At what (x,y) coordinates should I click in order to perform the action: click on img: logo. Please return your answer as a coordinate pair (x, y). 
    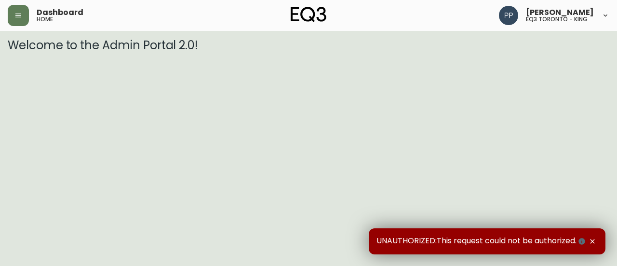
    Looking at the image, I should click on (309, 14).